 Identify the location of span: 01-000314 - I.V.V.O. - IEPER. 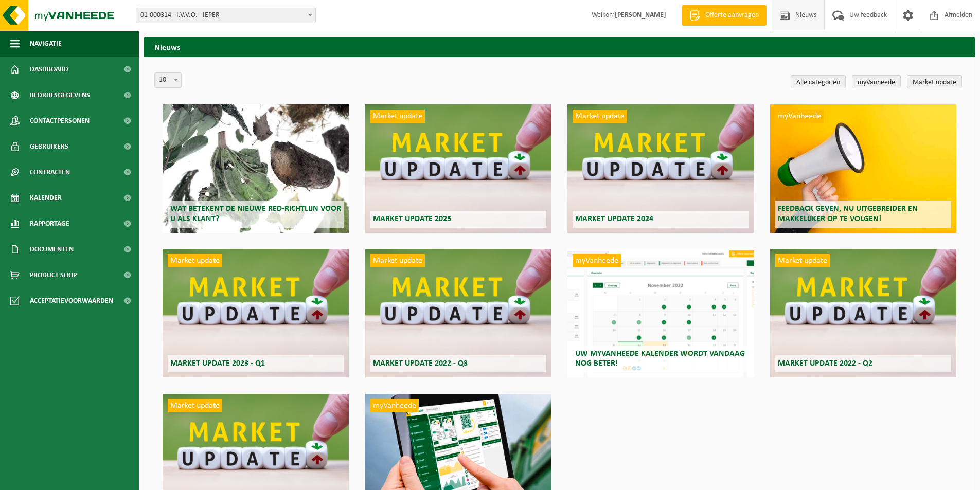
(225, 15).